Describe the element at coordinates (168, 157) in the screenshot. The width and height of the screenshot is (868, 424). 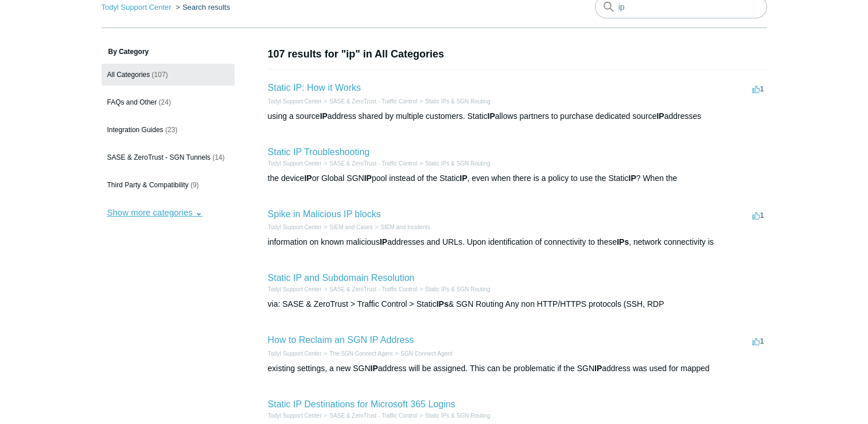
I see `a: SASE & ZeroTrust - SGN Tunnels (14)` at that location.